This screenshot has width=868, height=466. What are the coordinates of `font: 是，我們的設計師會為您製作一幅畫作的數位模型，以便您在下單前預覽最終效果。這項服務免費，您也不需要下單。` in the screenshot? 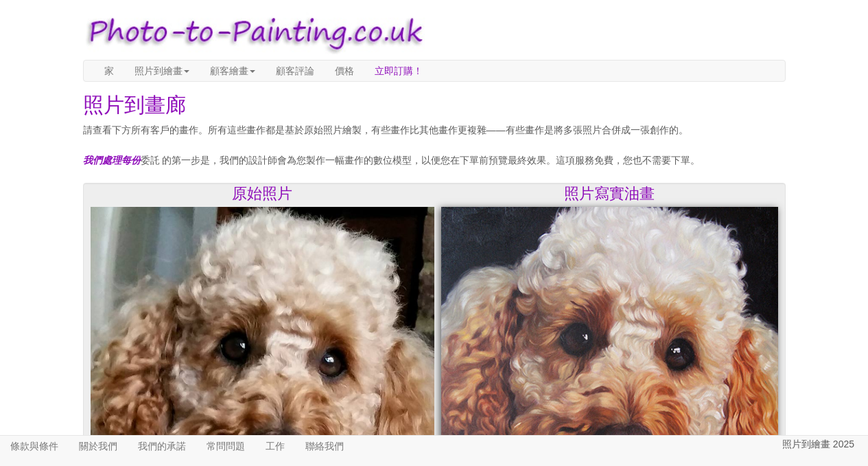 It's located at (450, 160).